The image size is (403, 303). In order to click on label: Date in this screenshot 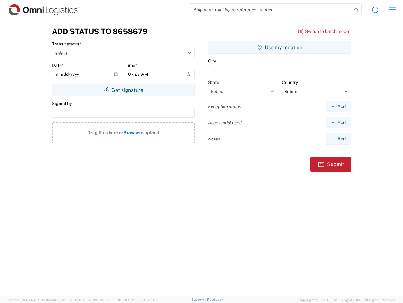, I will do `click(58, 65)`.